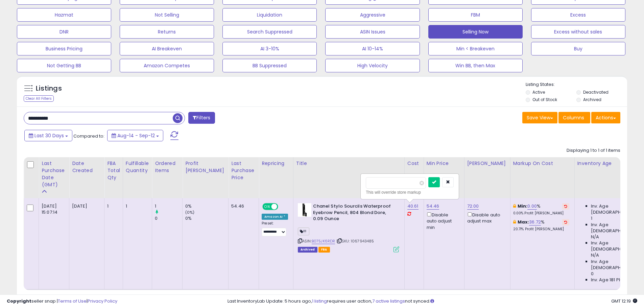 Image resolution: width=644 pixels, height=308 pixels. Describe the element at coordinates (87, 167) in the screenshot. I see `div: Date Created` at that location.